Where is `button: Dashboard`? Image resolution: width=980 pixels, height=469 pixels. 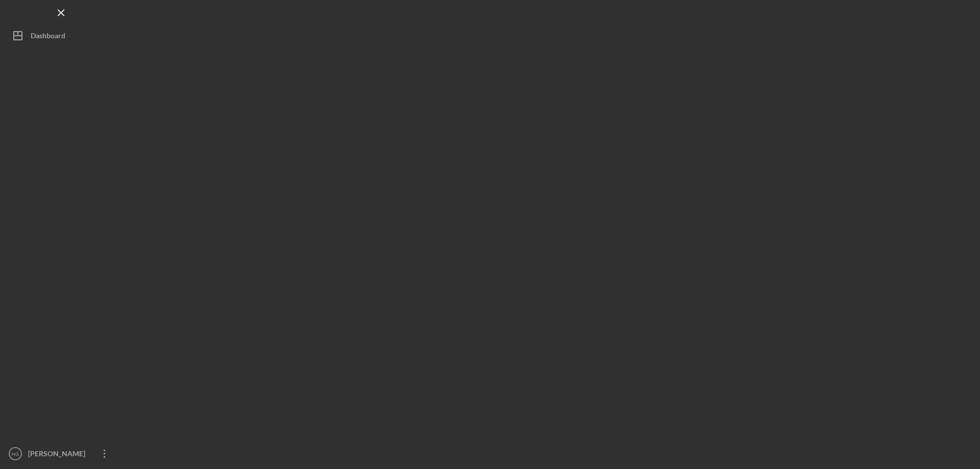
button: Dashboard is located at coordinates (62, 35).